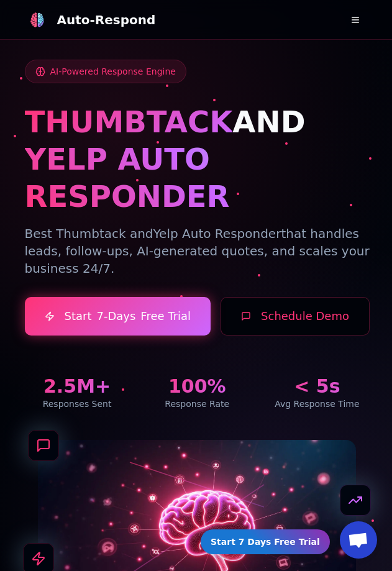 The width and height of the screenshot is (392, 571). Describe the element at coordinates (197, 178) in the screenshot. I see `h1: YELP AUTO RESPONDER` at that location.